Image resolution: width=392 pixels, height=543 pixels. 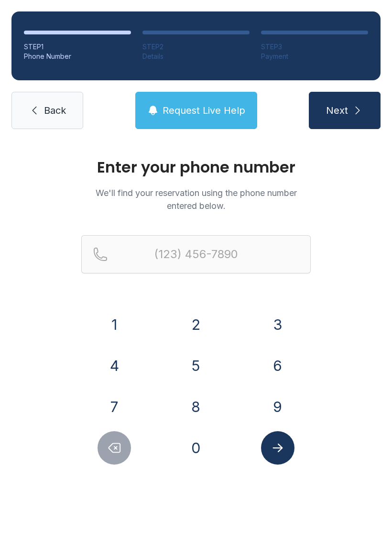 I want to click on span: Back, so click(x=55, y=110).